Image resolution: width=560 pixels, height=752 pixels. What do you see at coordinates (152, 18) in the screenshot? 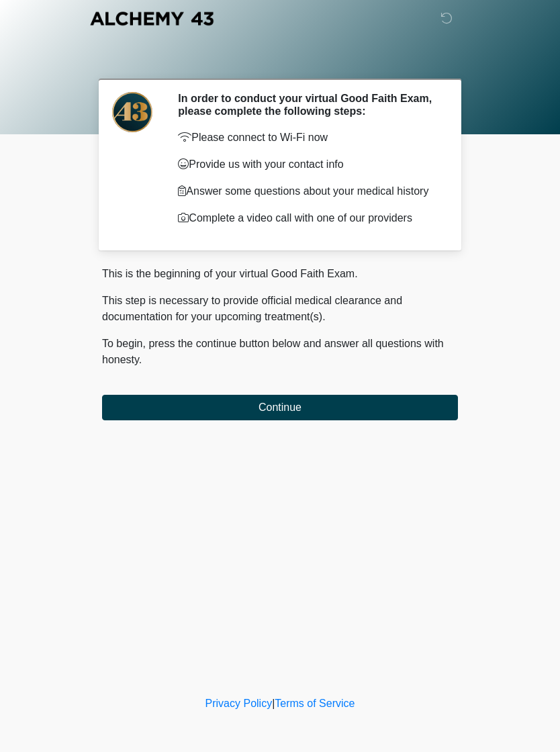
I see `img: Alchemy 43 Logo` at bounding box center [152, 18].